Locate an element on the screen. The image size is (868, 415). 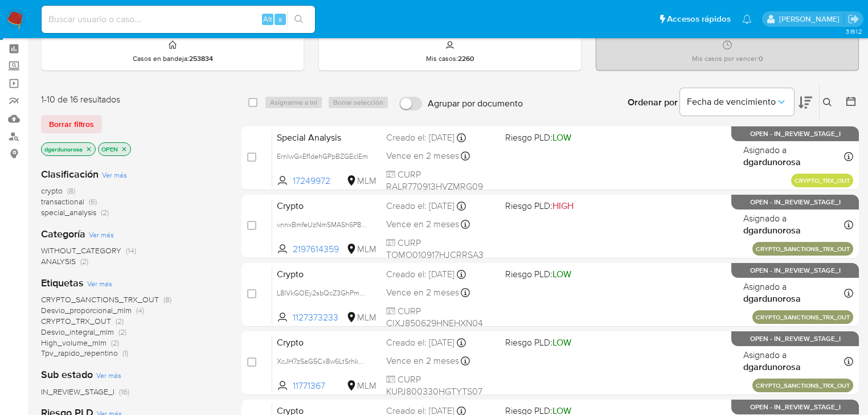
span: 3.161.2 is located at coordinates (854, 31).